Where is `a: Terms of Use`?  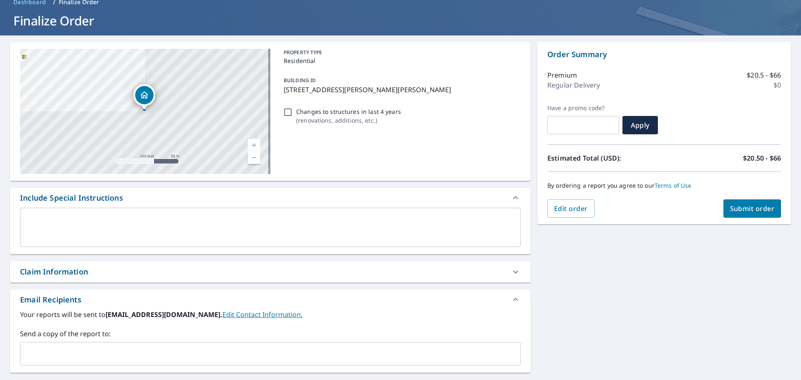 a: Terms of Use is located at coordinates (673, 185).